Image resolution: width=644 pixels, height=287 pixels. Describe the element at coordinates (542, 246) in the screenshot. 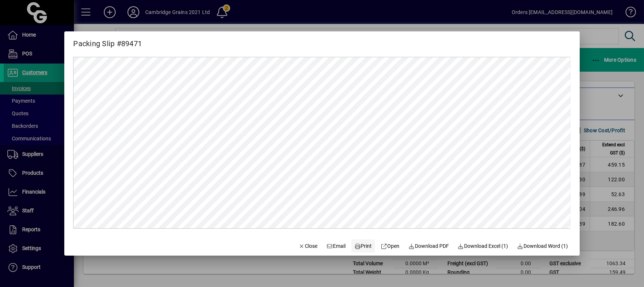

I see `span: Download Word (1)` at that location.